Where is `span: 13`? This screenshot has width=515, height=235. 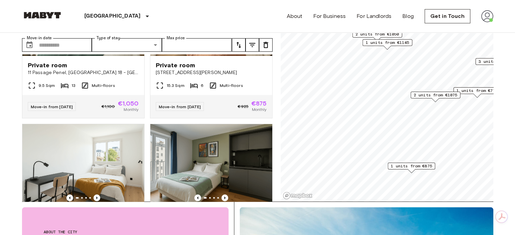
span: 13 is located at coordinates (73, 86).